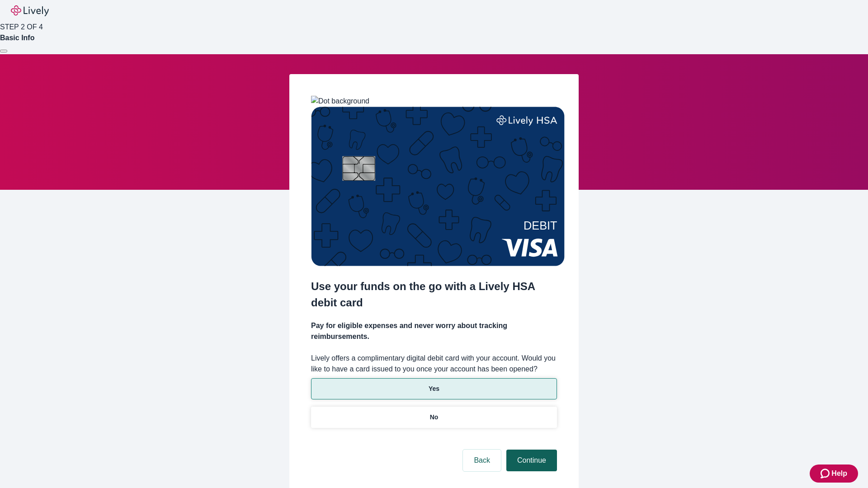 This screenshot has height=488, width=868. I want to click on button: Continue, so click(532, 461).